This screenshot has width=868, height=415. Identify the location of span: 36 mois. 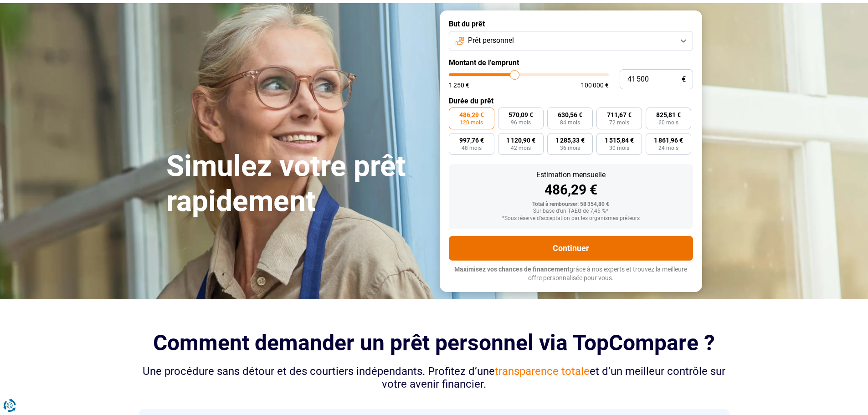
(570, 148).